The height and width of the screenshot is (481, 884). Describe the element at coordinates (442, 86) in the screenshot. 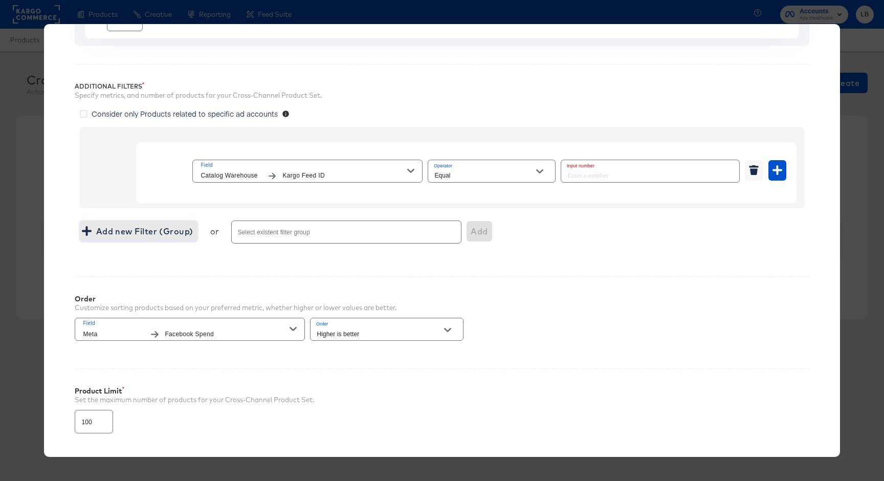

I see `div: Additional Filters` at that location.